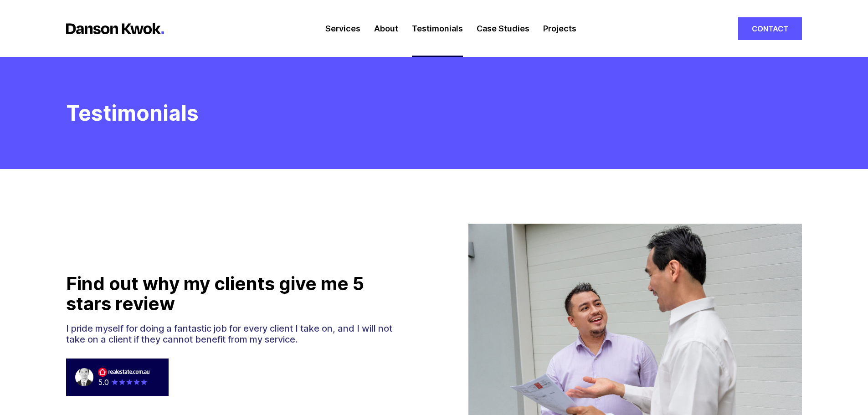  Describe the element at coordinates (84, 377) in the screenshot. I see `img: Danson Kwok` at that location.